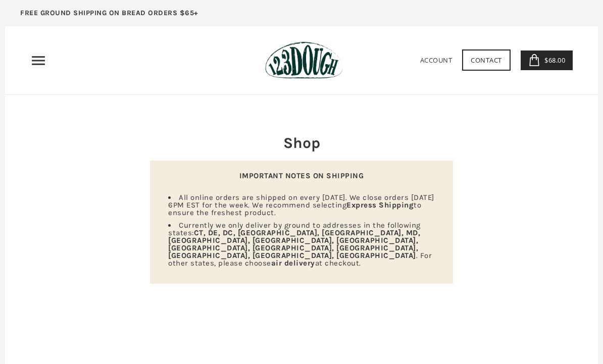 The width and height of the screenshot is (603, 364). What do you see at coordinates (109, 13) in the screenshot?
I see `p: FREE GROUND SHIPPING ON BREAD ORDERS $65+` at bounding box center [109, 13].